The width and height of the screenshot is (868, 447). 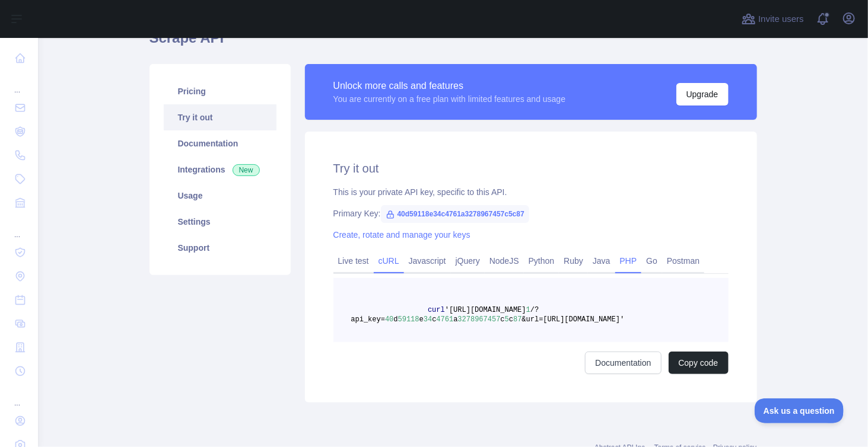 I want to click on a: PHP, so click(x=628, y=261).